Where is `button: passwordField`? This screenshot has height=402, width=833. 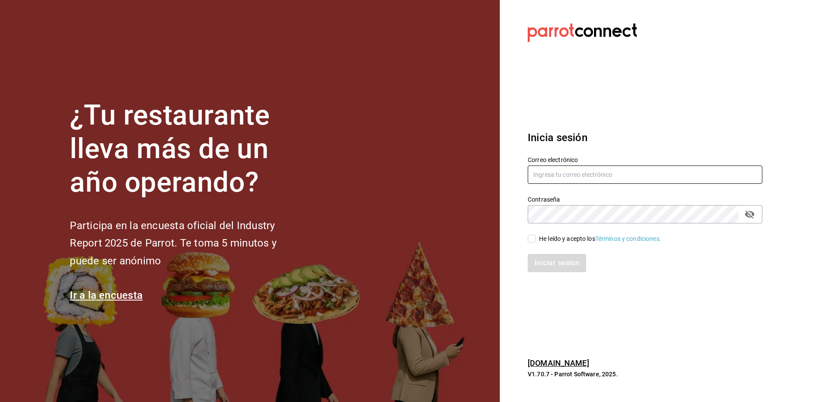 button: passwordField is located at coordinates (749, 214).